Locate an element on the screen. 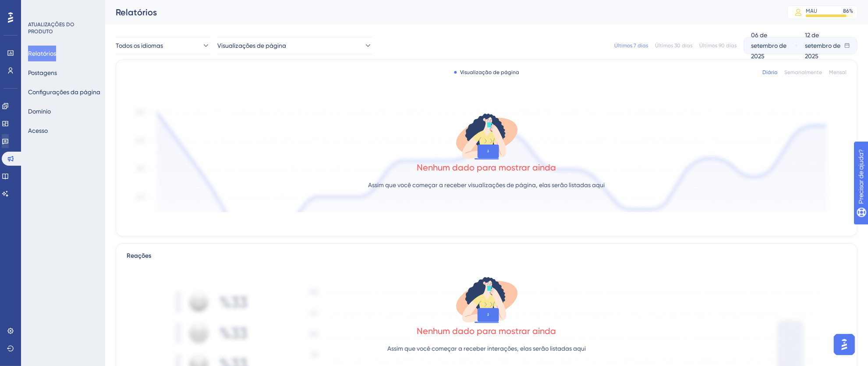 This screenshot has width=868, height=366. font: Postagens is located at coordinates (43, 72).